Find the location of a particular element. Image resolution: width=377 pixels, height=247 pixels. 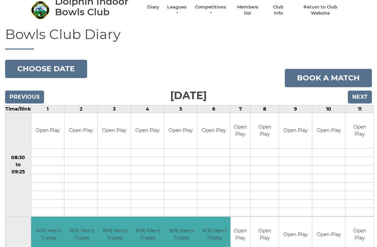

td: 4 is located at coordinates (148, 109).